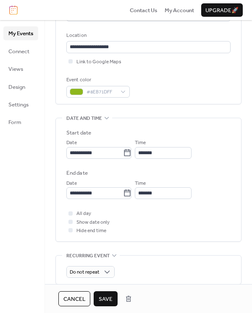 The image size is (252, 313). What do you see at coordinates (13, 10) in the screenshot?
I see `img: logo` at bounding box center [13, 10].